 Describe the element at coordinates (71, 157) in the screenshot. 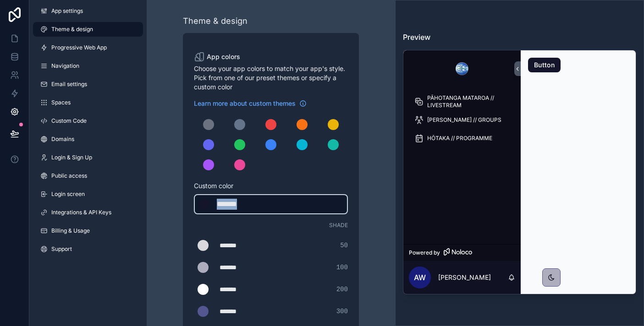

I see `span: Login & Sign Up` at that location.